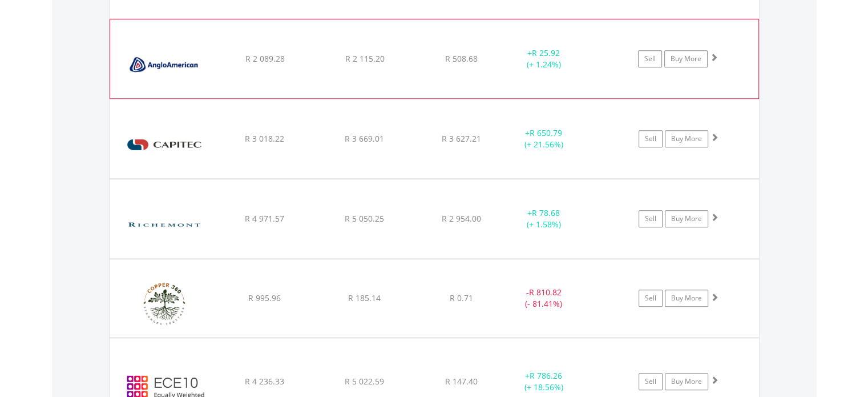 This screenshot has height=397, width=868. I want to click on span: R 2 115.20, so click(364, 59).